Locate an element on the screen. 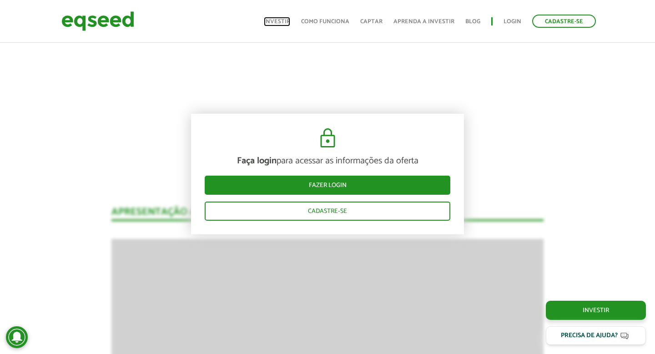 The width and height of the screenshot is (655, 354). strong: Faça login is located at coordinates (257, 161).